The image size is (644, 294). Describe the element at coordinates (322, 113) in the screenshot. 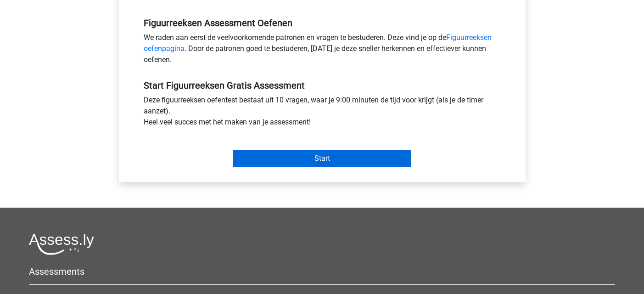

I see `div: Deze figuurreeksen oefentest bestaat uit 10 vragen, waar je 9:00 minuten de tijd voor krijgt (als...` at that location.